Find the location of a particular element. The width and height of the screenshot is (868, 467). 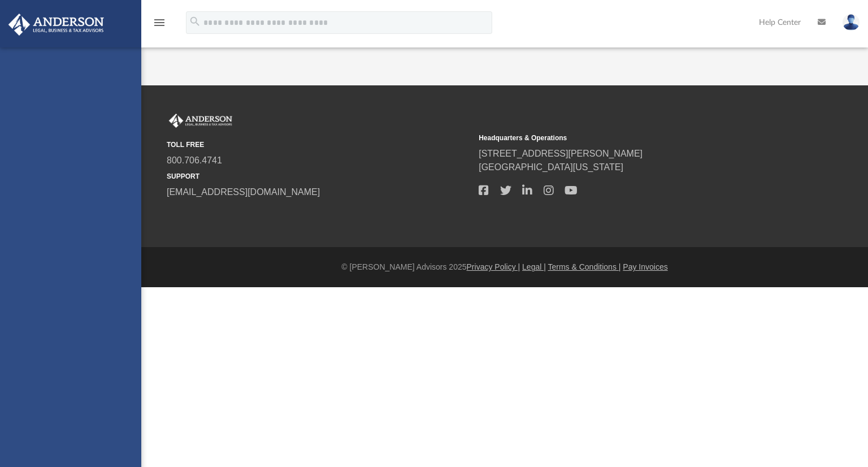

a: Terms & Conditions | is located at coordinates (584, 267).